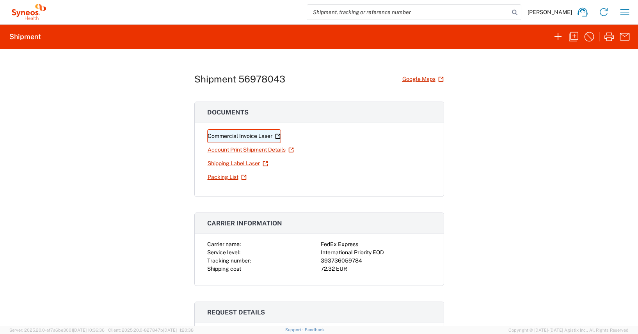 The image size is (638, 334). What do you see at coordinates (314, 329) in the screenshot?
I see `a: Feedback` at bounding box center [314, 329].